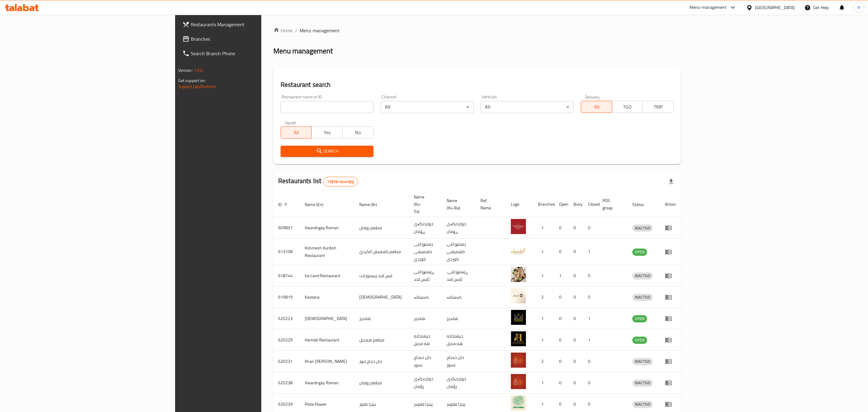  I want to click on td: مطعم همديل, so click(381, 340).